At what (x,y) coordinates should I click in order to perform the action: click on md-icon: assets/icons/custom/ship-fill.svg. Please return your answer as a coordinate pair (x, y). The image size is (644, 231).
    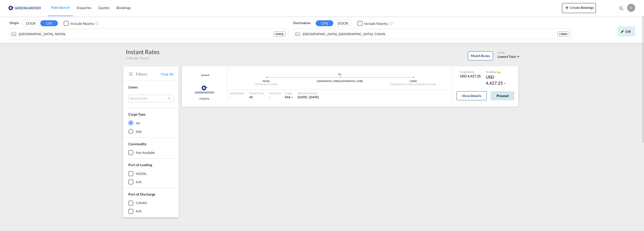
    Looking at the image, I should click on (340, 74).